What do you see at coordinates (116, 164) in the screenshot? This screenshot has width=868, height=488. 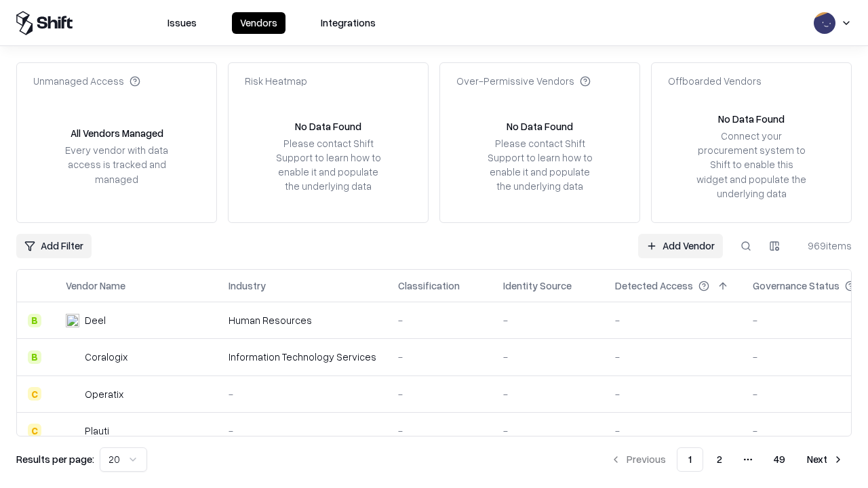 I see `div: Every vendor with data access is tracked and managed` at bounding box center [116, 164].